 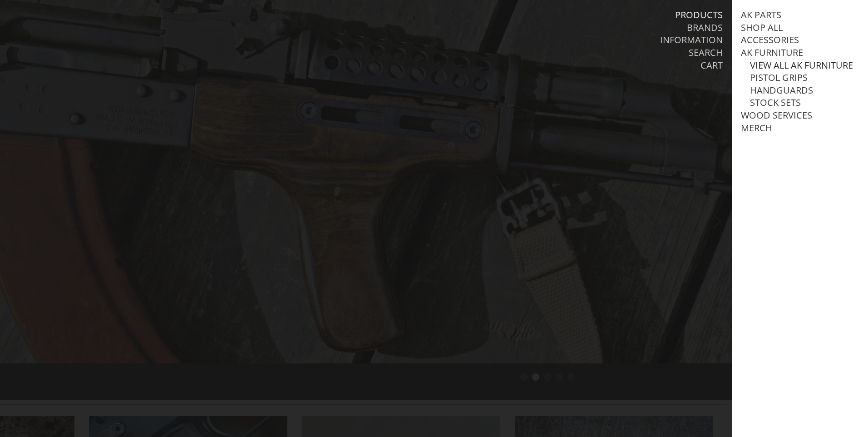 I want to click on a: AK Furniture, so click(x=772, y=53).